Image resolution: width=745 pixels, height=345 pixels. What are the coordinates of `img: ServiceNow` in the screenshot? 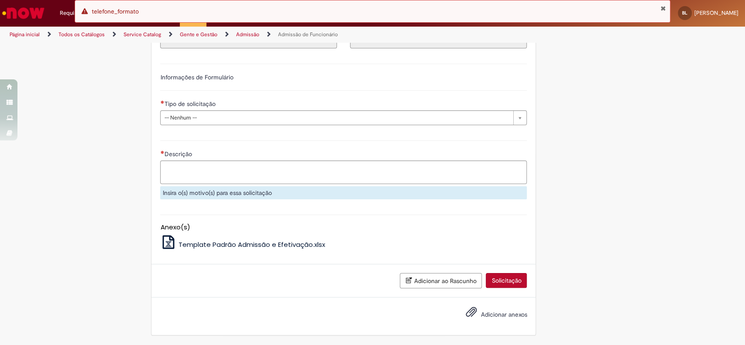 It's located at (23, 13).